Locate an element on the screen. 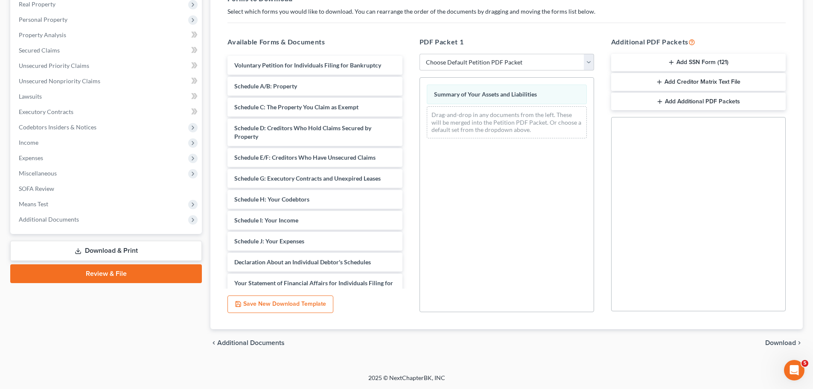  div: 2025 © NextChapterBK, INC is located at coordinates (407, 381).